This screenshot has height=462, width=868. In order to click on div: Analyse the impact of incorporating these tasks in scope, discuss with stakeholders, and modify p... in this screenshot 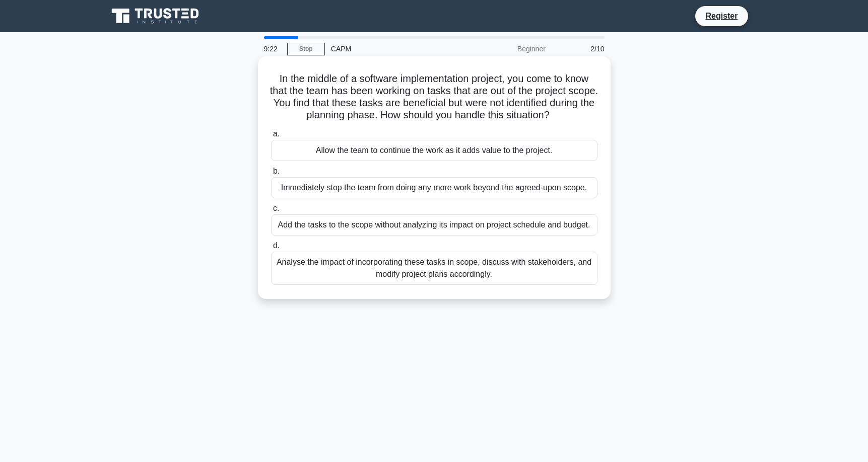, I will do `click(434, 268)`.